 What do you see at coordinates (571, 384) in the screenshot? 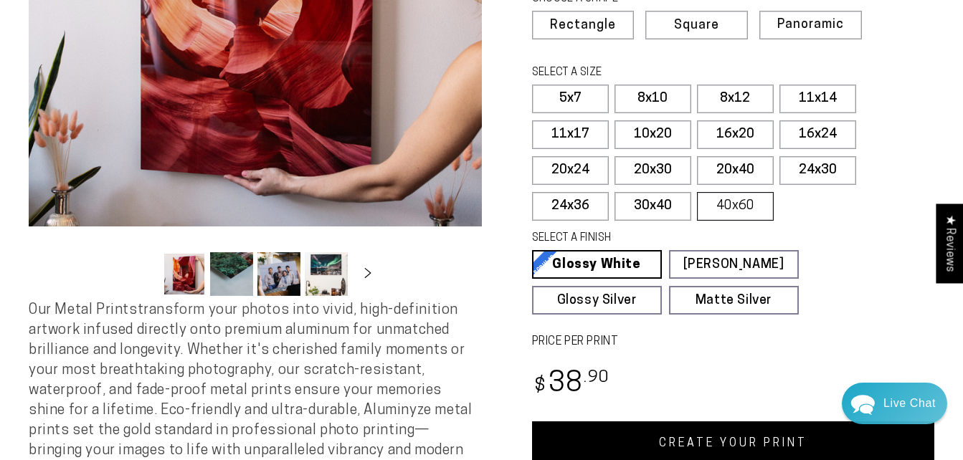
I see `bdi: 38` at bounding box center [571, 384].